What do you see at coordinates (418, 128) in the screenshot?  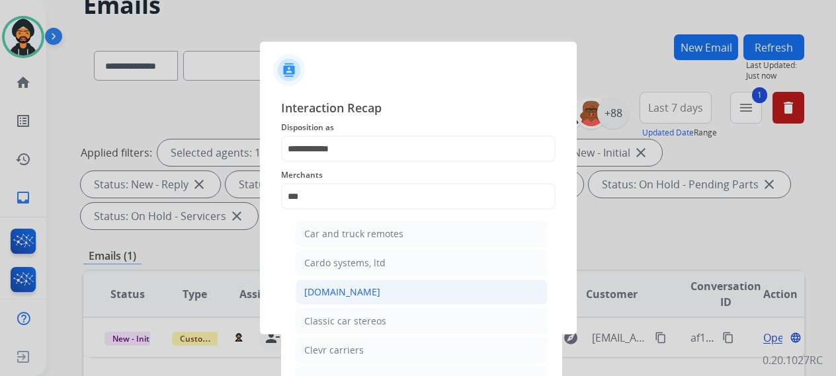 I see `span: Disposition as` at bounding box center [418, 128].